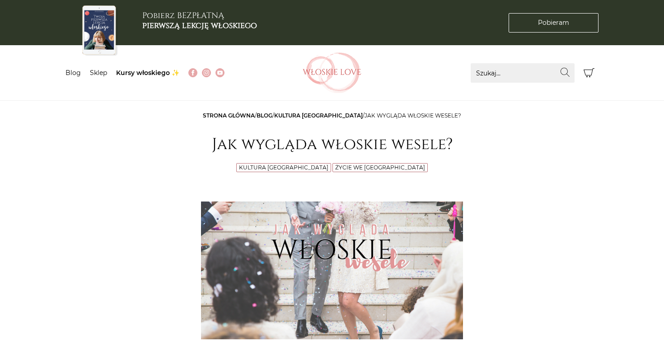 The height and width of the screenshot is (347, 664). What do you see at coordinates (413, 115) in the screenshot?
I see `span: Jak wygląda włoskie wesele?` at bounding box center [413, 115].